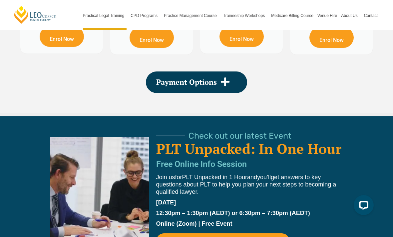 Image resolution: width=393 pixels, height=237 pixels. Describe the element at coordinates (327, 16) in the screenshot. I see `a: Venue Hire` at that location.